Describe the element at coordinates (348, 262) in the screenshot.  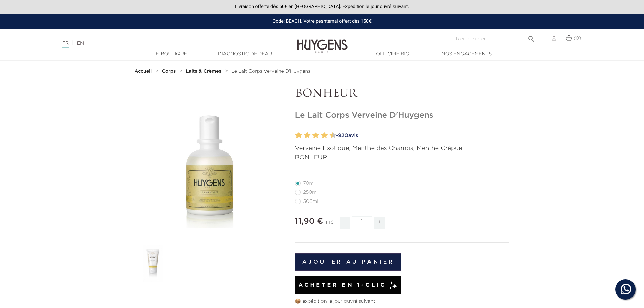
I see `button: Ajouter au panier` at that location.